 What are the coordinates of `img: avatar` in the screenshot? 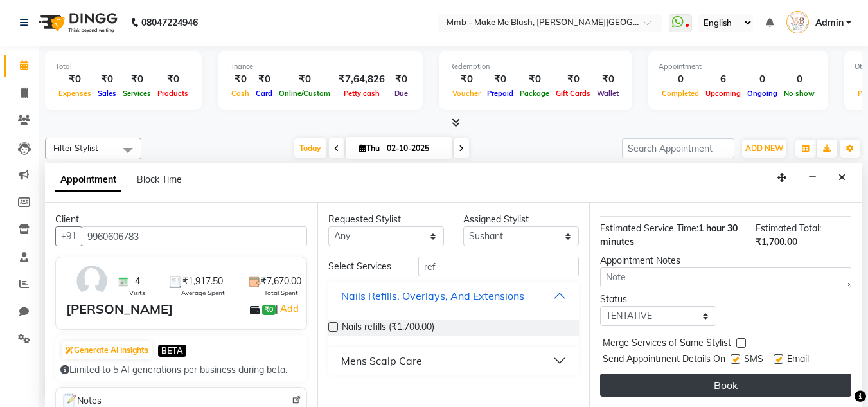 It's located at (92, 281).